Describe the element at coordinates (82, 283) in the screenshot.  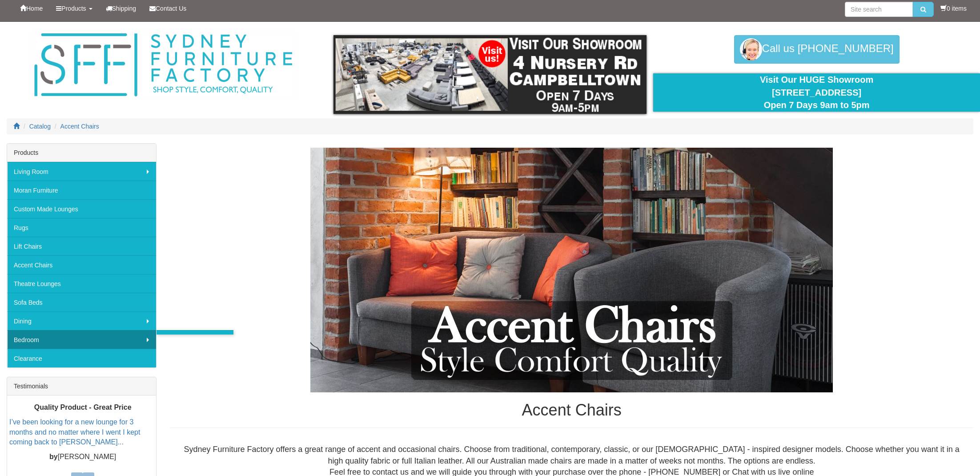
I see `a: Theatre Lounges` at that location.